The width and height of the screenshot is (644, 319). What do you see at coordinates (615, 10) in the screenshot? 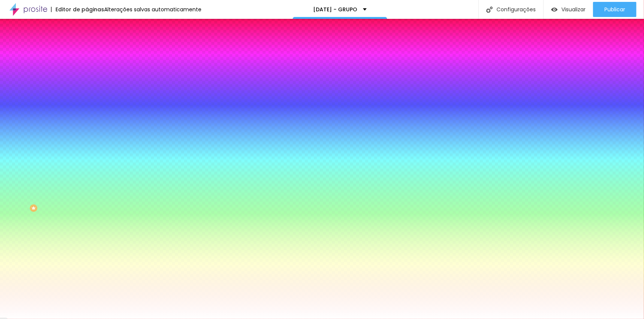
I see `span: Publicar` at bounding box center [615, 10].